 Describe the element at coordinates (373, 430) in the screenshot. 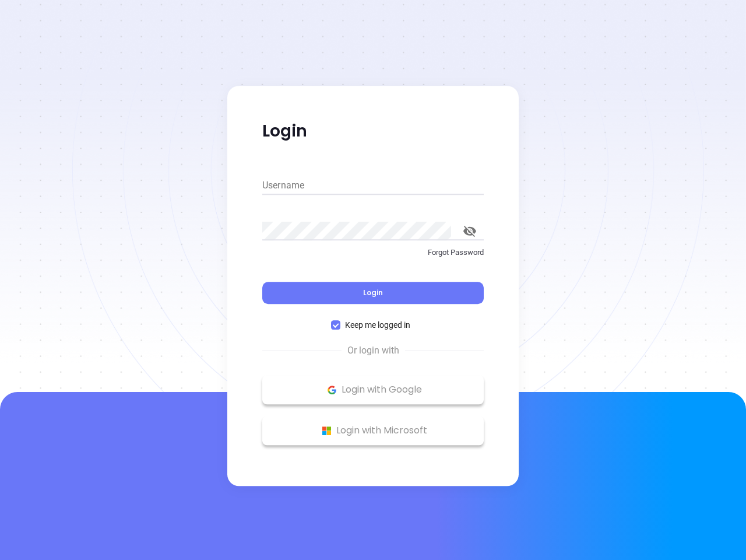

I see `button: Microsoft Logo Login with Microsoft` at that location.